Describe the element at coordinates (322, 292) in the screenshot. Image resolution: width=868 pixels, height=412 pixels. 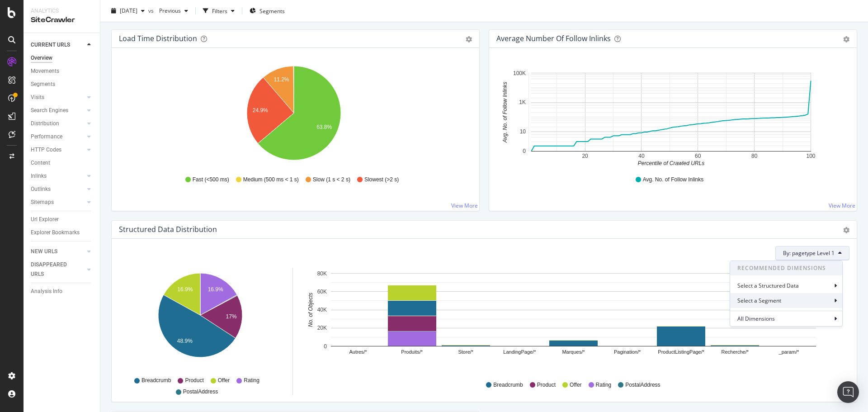
I see `text: 60K` at that location.